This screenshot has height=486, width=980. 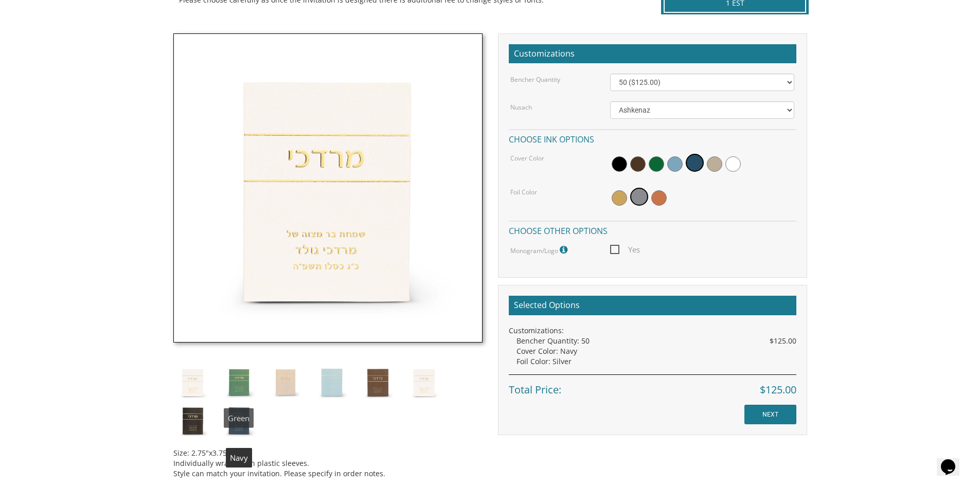 I want to click on div: Total Price:, so click(x=652, y=386).